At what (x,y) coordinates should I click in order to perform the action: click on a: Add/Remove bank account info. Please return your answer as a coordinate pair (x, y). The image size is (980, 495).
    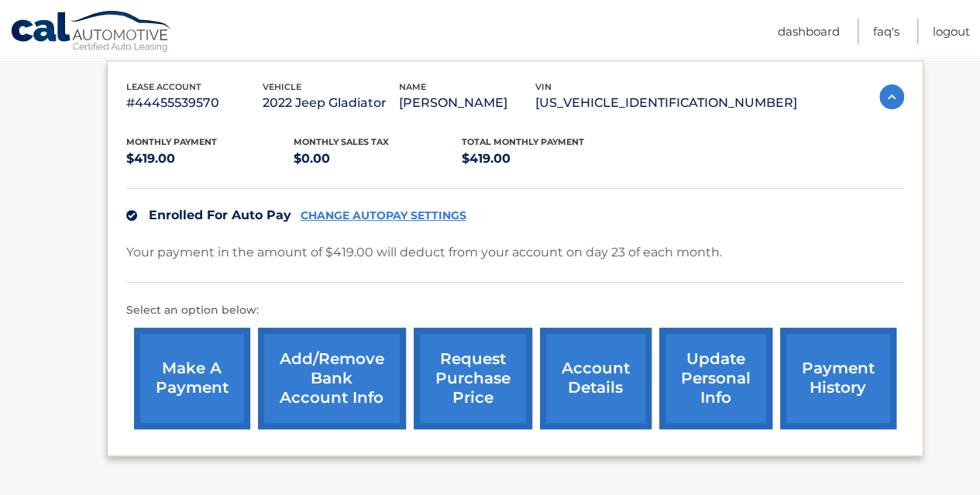
    Looking at the image, I should click on (331, 378).